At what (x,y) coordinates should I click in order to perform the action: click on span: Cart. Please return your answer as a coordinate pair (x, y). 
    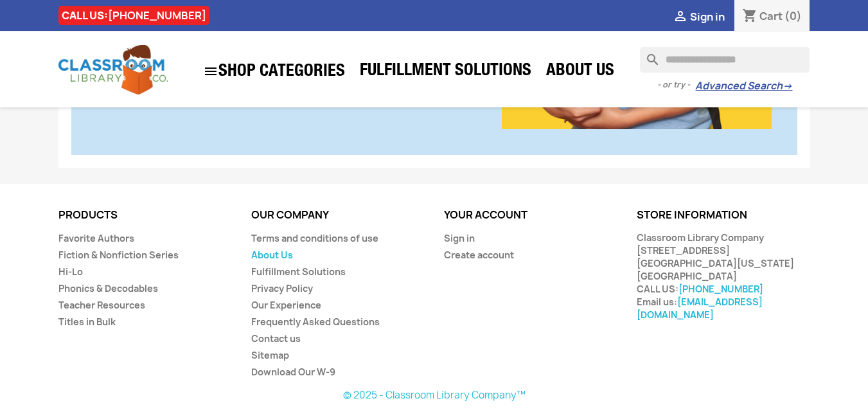
    Looking at the image, I should click on (771, 16).